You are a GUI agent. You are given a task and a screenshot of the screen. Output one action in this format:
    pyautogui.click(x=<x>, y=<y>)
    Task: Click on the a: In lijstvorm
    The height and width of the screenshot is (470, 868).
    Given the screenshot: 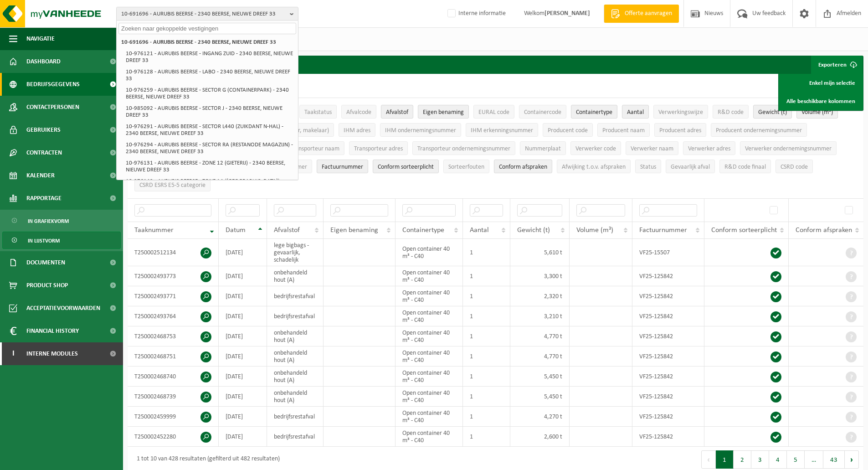 What is the action you would take?
    pyautogui.click(x=61, y=240)
    